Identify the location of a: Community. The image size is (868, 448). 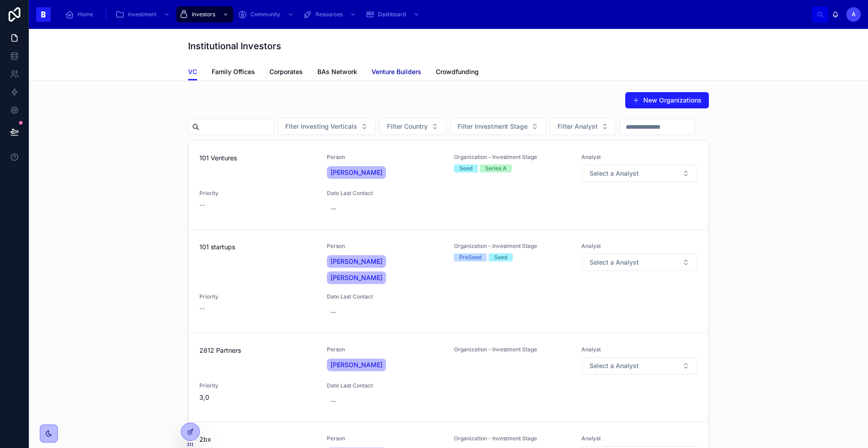
(266, 14).